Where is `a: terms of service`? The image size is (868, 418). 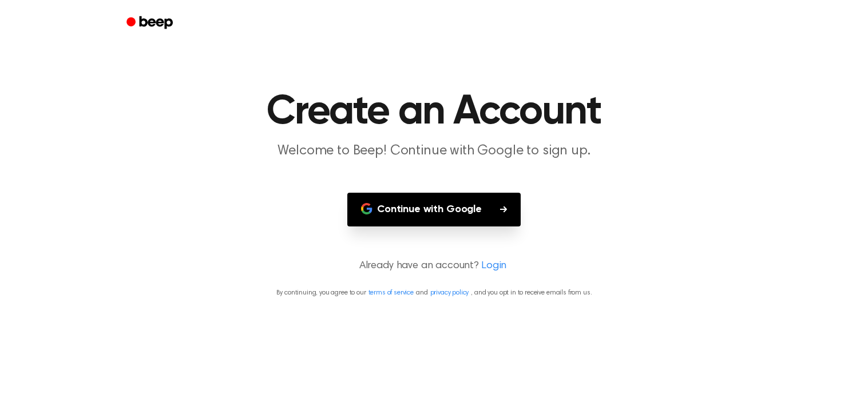
a: terms of service is located at coordinates (391, 293).